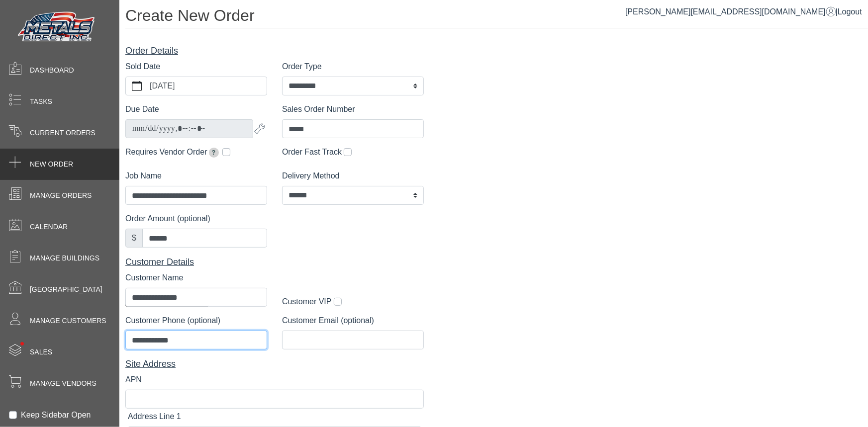 This screenshot has height=427, width=868. What do you see at coordinates (850, 11) in the screenshot?
I see `span: Logout` at bounding box center [850, 11].